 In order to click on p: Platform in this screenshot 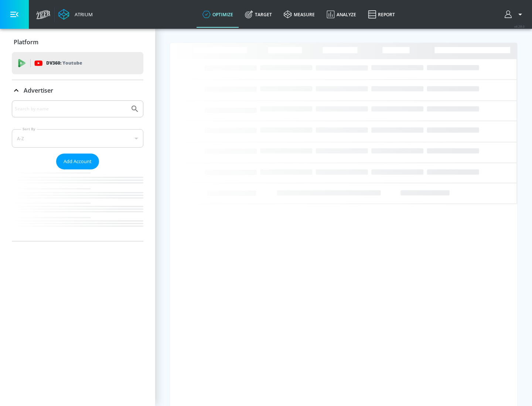, I will do `click(26, 42)`.